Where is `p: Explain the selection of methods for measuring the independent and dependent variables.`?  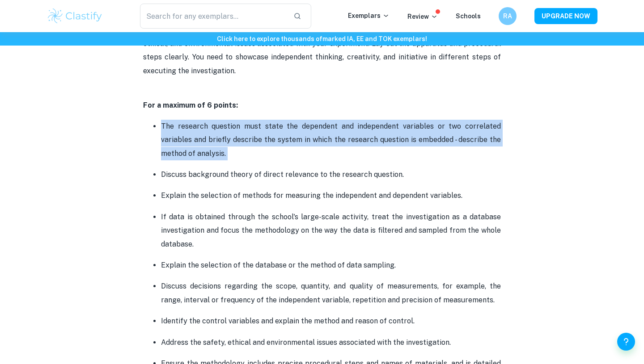 p: Explain the selection of methods for measuring the independent and dependent variables. is located at coordinates (331, 196).